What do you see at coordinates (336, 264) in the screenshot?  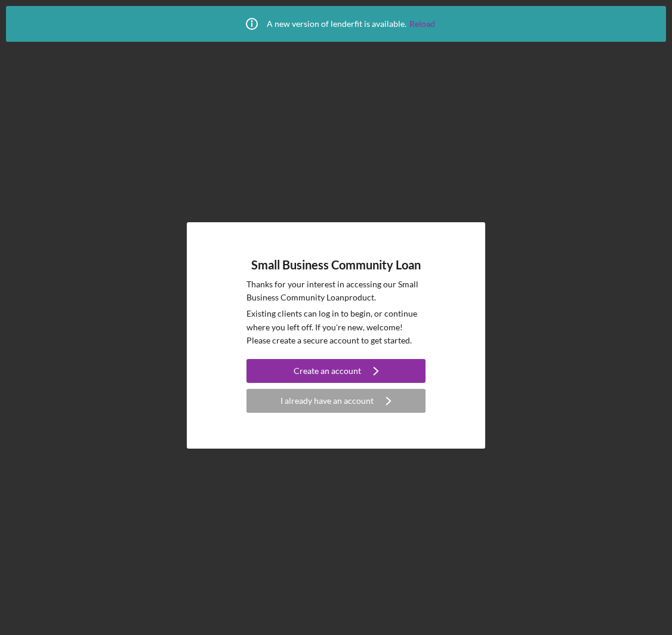 I see `h4: Small Business Community Loan` at bounding box center [336, 264].